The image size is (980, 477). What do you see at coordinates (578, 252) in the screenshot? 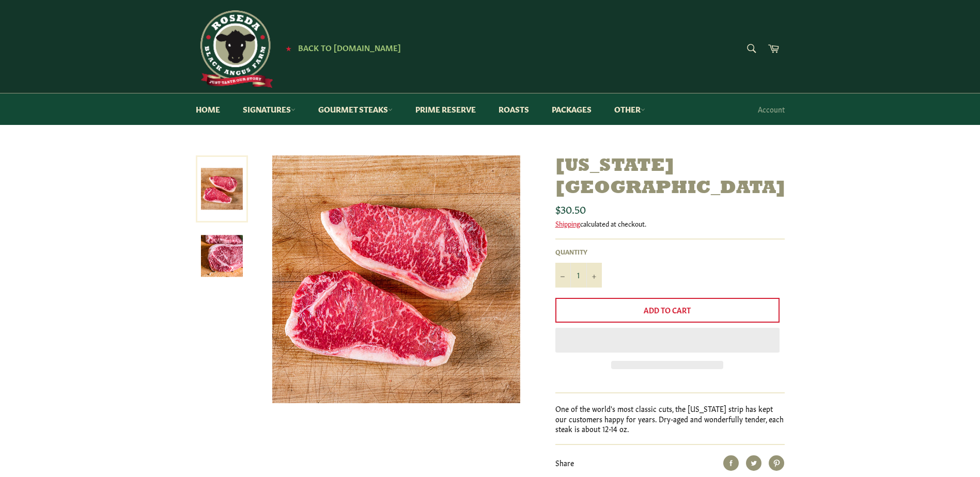
I see `label: Quantity` at bounding box center [578, 252].